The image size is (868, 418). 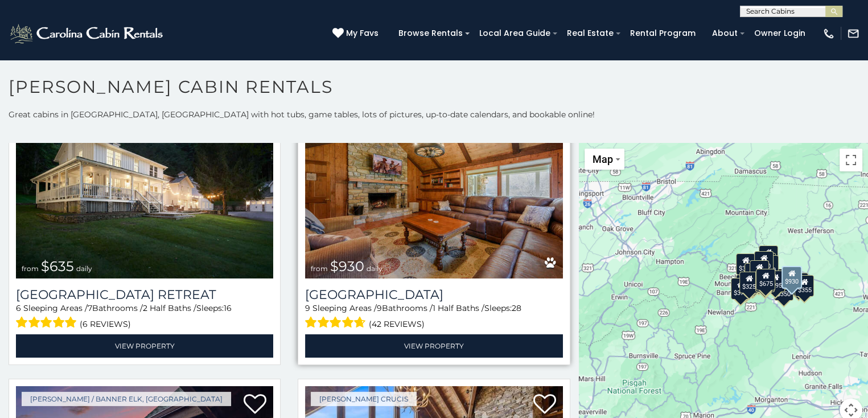 What do you see at coordinates (397, 324) in the screenshot?
I see `span: (42 reviews)` at bounding box center [397, 324].